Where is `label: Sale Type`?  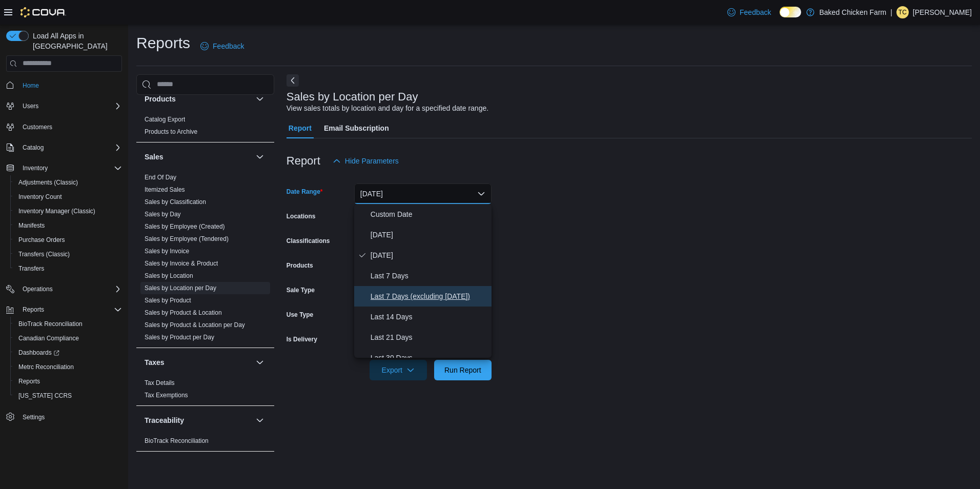
label: Sale Type is located at coordinates (300, 290).